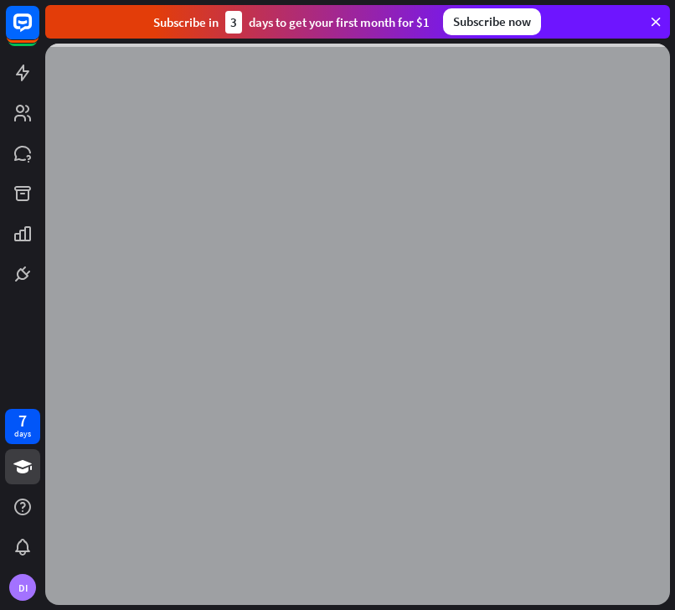 Image resolution: width=675 pixels, height=610 pixels. What do you see at coordinates (23, 434) in the screenshot?
I see `div: days` at bounding box center [23, 434].